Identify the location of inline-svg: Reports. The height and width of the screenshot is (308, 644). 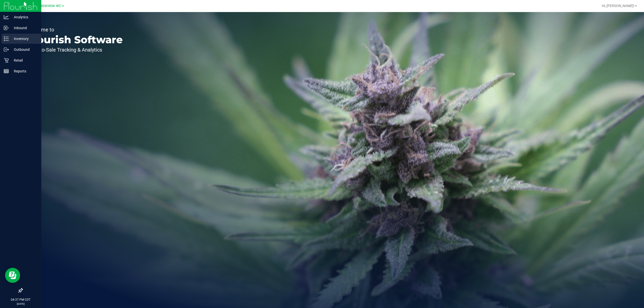
(6, 71).